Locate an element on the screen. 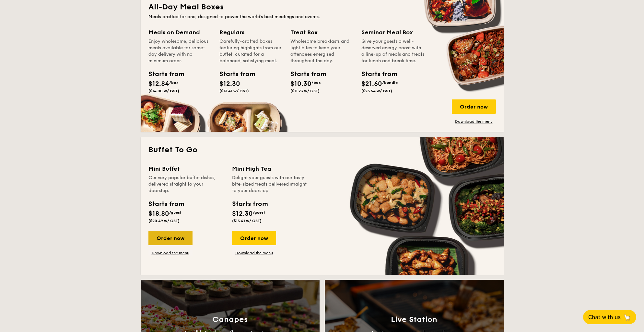 This screenshot has width=644, height=332. h3: Canapes is located at coordinates (230, 320).